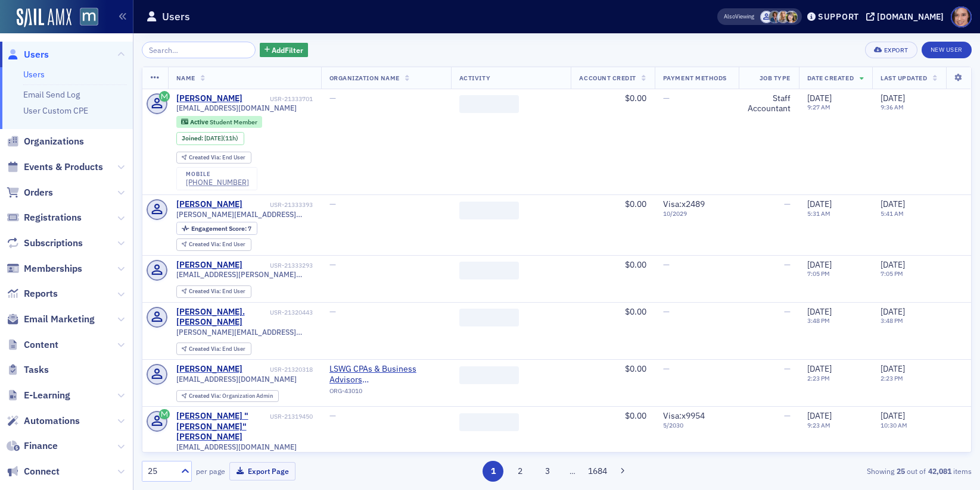 This screenshot has width=980, height=490. What do you see at coordinates (51, 422) in the screenshot?
I see `span: Automations` at bounding box center [51, 422].